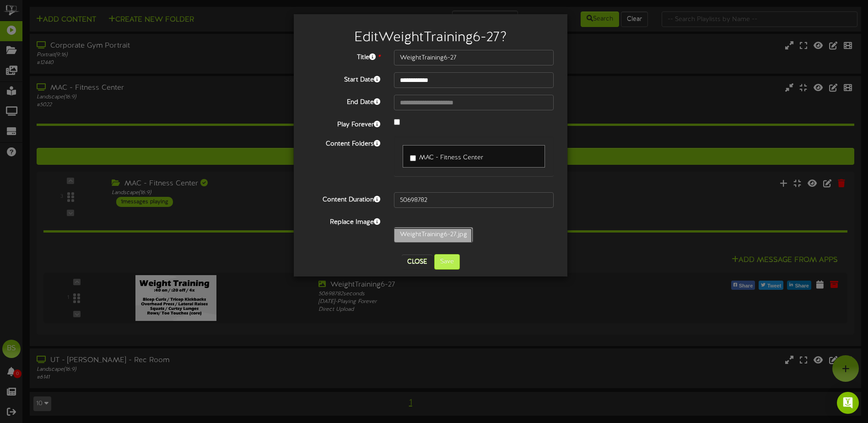 The image size is (868, 423). What do you see at coordinates (343, 123) in the screenshot?
I see `label: Play Forever` at bounding box center [343, 123].